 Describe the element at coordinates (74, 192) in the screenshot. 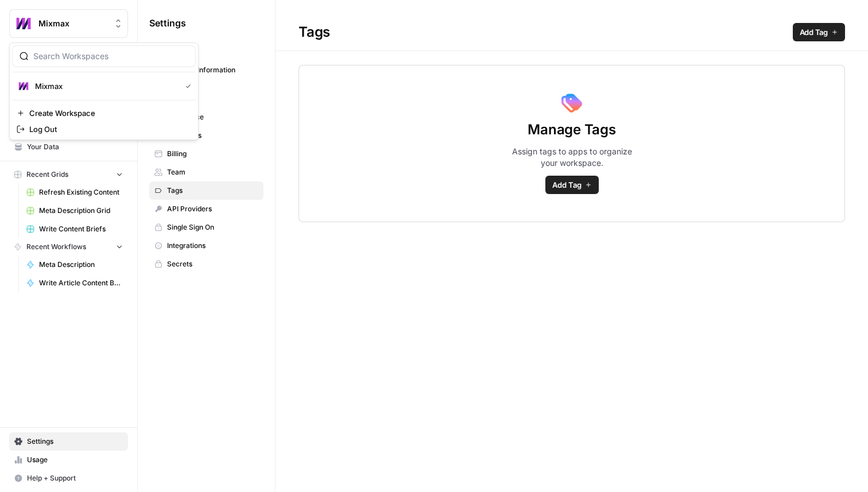

I see `a: Refresh Existing Content` at that location.